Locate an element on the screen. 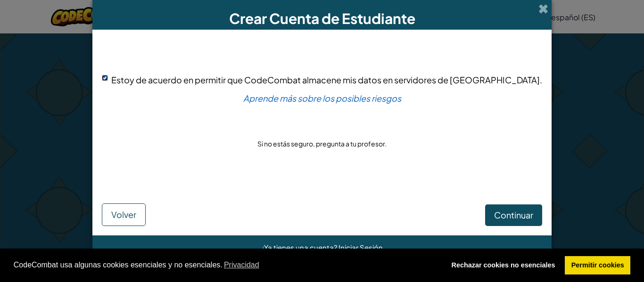  button: Volver is located at coordinates (123, 215).